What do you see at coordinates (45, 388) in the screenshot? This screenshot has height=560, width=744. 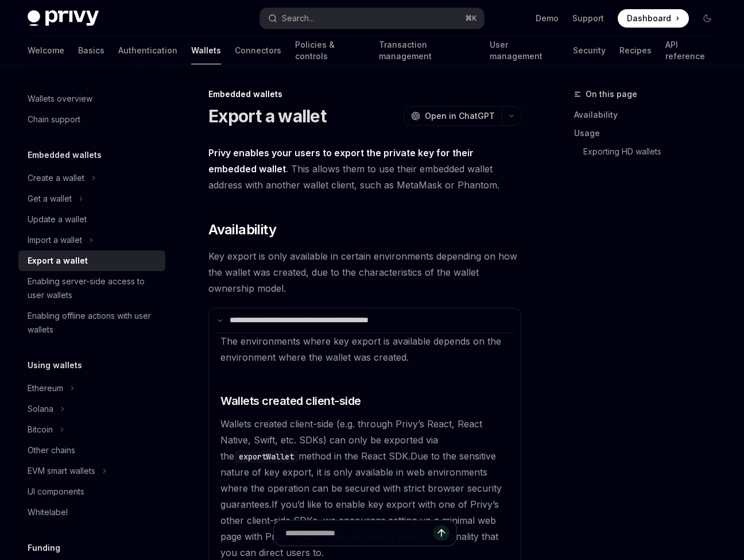 I see `div: Ethereum` at bounding box center [45, 388].